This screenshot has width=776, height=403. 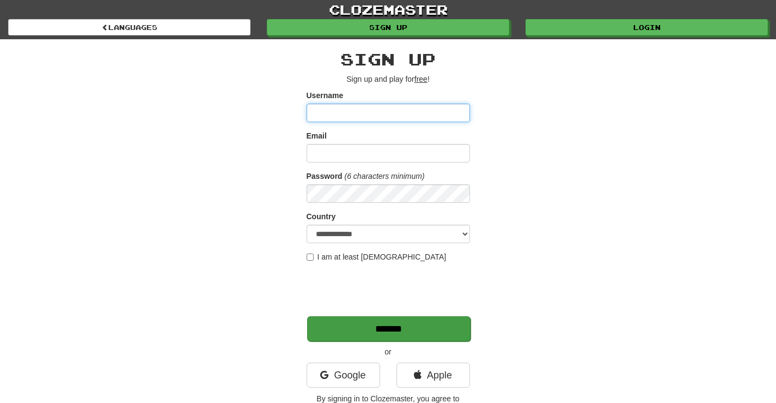 I want to click on h2: Sign up, so click(x=388, y=59).